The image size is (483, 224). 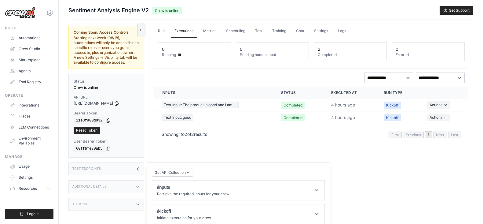 What do you see at coordinates (106, 81) in the screenshot?
I see `label: Status` at bounding box center [106, 81].